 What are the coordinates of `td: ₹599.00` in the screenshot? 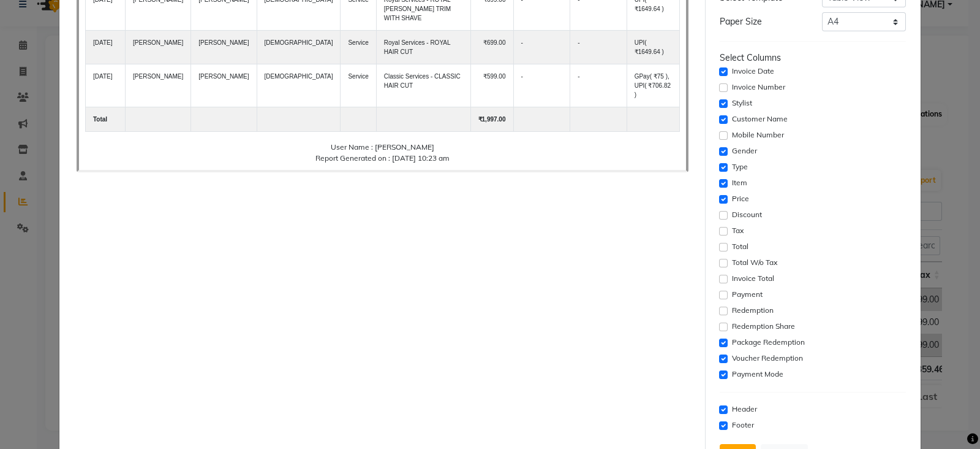 It's located at (492, 86).